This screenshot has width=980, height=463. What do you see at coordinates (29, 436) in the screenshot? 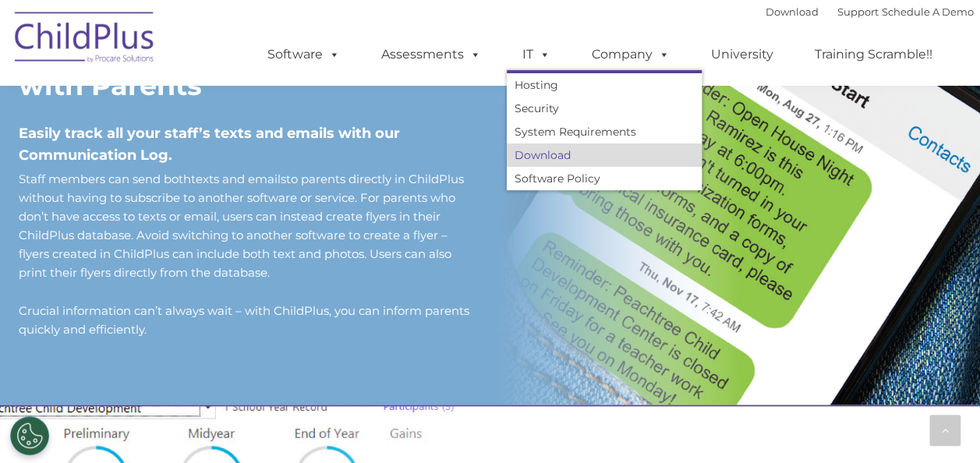
I see `button: Cookies Settings` at bounding box center [29, 436].